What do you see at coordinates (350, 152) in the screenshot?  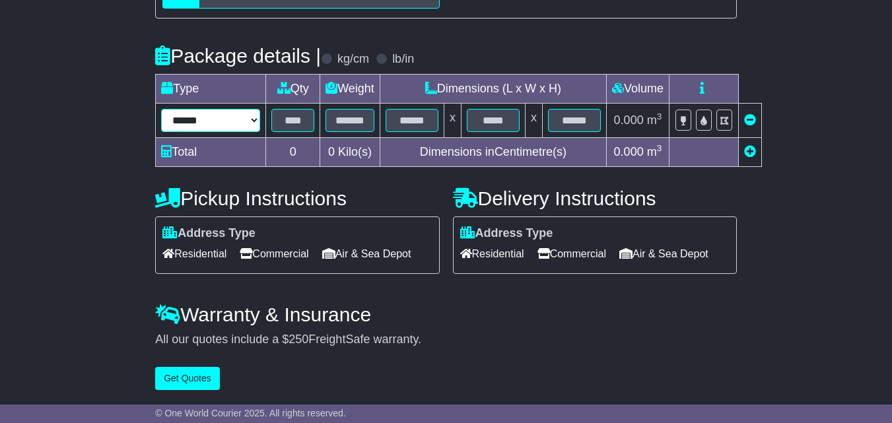 I see `td: Kilo(s)` at bounding box center [350, 152].